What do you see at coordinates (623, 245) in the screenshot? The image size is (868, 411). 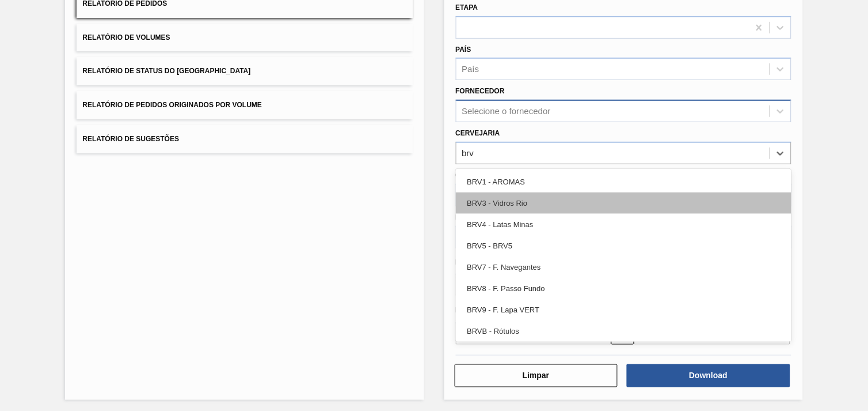 I see `div: BRV5 - BRV5` at bounding box center [623, 245].